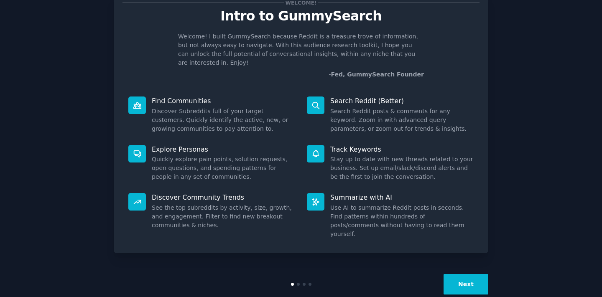 The width and height of the screenshot is (602, 297). Describe the element at coordinates (402, 168) in the screenshot. I see `dd: Stay up to date with new threads related to your business. Set up email/slack/discord alerts and ...` at that location.